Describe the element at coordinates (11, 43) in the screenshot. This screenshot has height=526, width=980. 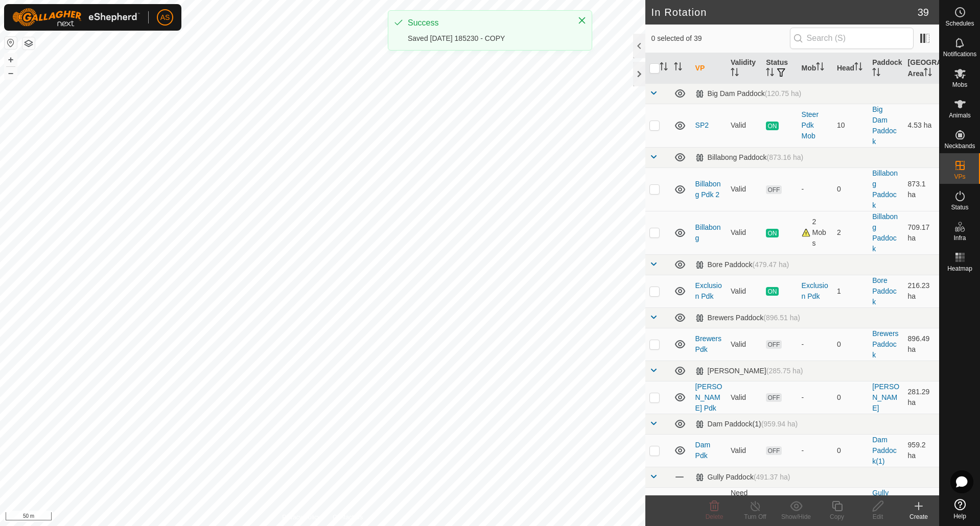
I see `button: Reset Map` at that location.